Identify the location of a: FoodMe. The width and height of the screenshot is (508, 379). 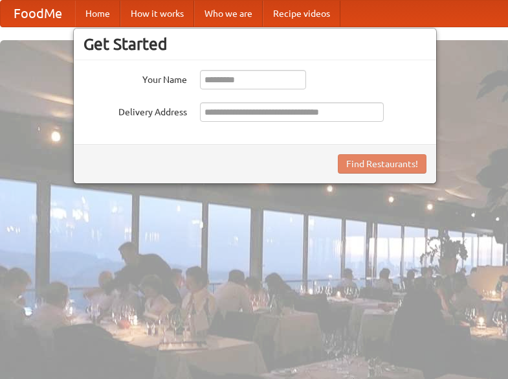
(38, 14).